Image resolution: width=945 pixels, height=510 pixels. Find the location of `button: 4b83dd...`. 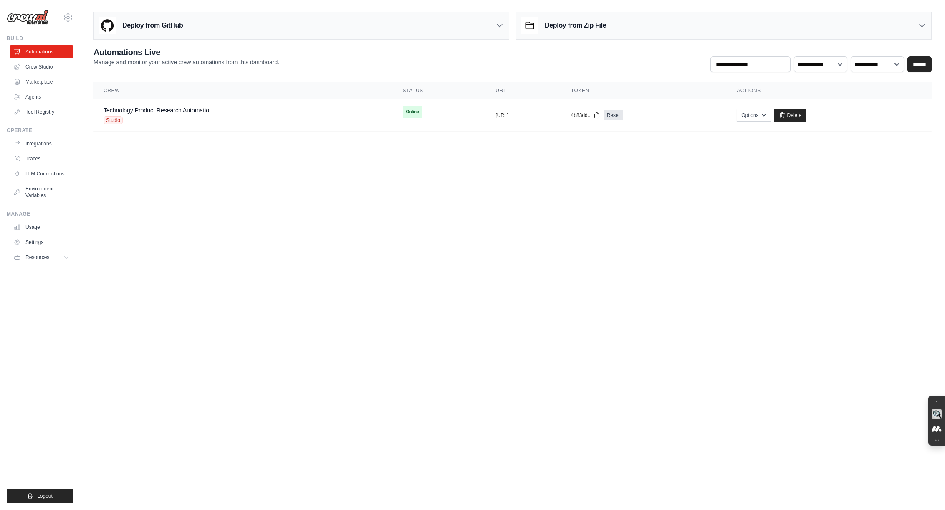

button: 4b83dd... is located at coordinates (585, 115).